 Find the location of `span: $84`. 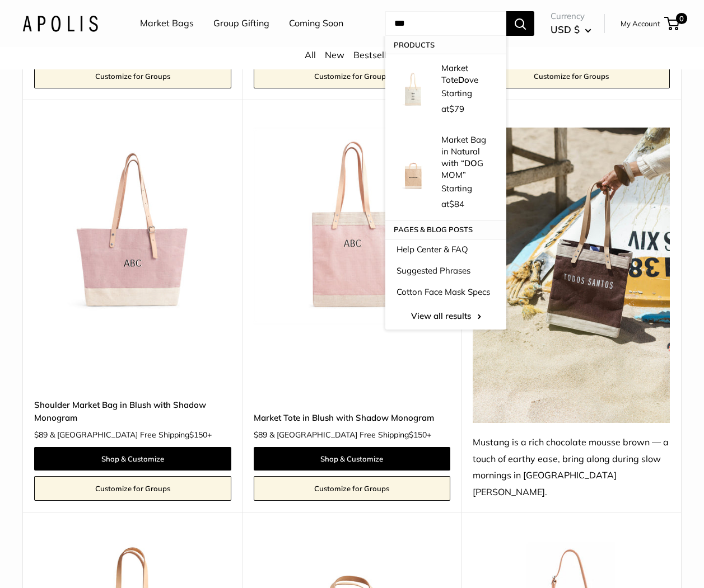

span: $84 is located at coordinates (456, 204).